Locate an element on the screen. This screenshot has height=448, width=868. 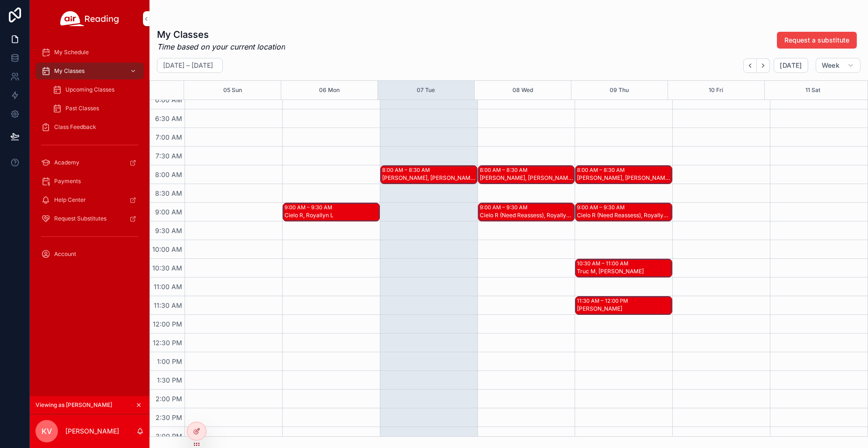
span: 10:00 AM is located at coordinates (167, 249).